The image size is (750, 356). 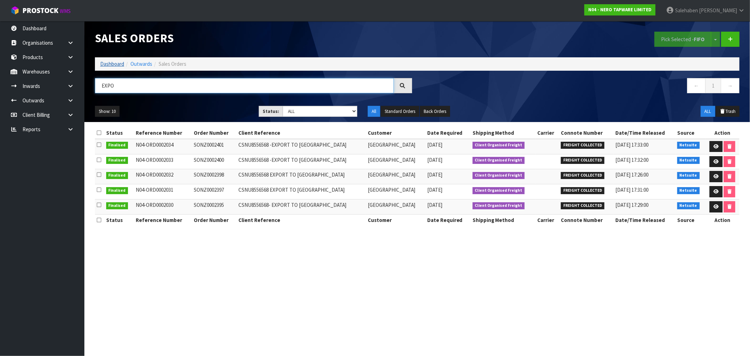 I want to click on strong: N04 - NERO TAPWARE LIMITED, so click(x=620, y=9).